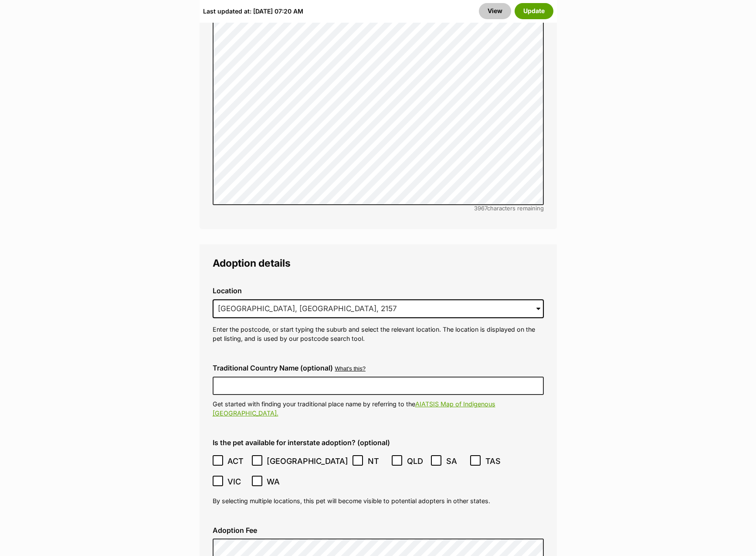 This screenshot has width=756, height=556. What do you see at coordinates (481, 208) in the screenshot?
I see `span: 3967` at bounding box center [481, 208].